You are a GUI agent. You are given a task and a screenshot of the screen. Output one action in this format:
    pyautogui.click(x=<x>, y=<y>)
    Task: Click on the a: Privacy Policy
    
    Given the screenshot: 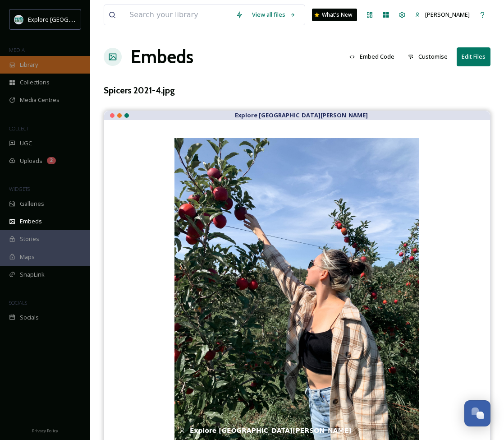 What is the action you would take?
    pyautogui.click(x=45, y=430)
    